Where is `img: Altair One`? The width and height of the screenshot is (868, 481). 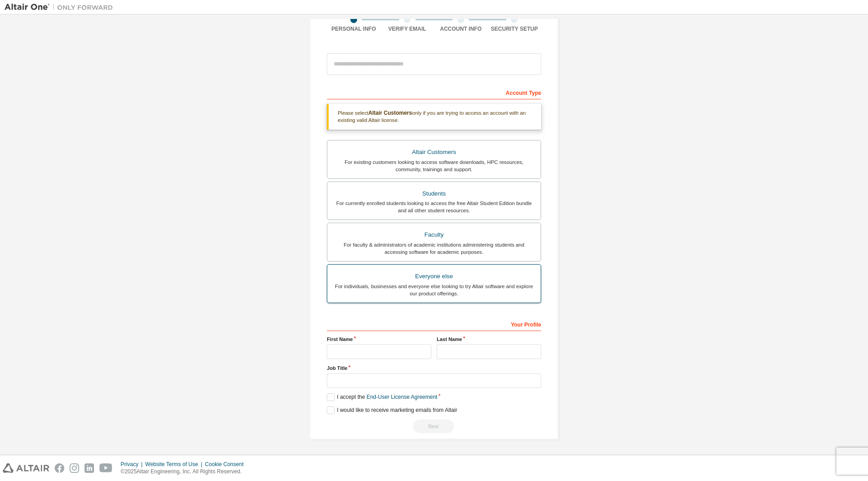 img: Altair One is located at coordinates (61, 7).